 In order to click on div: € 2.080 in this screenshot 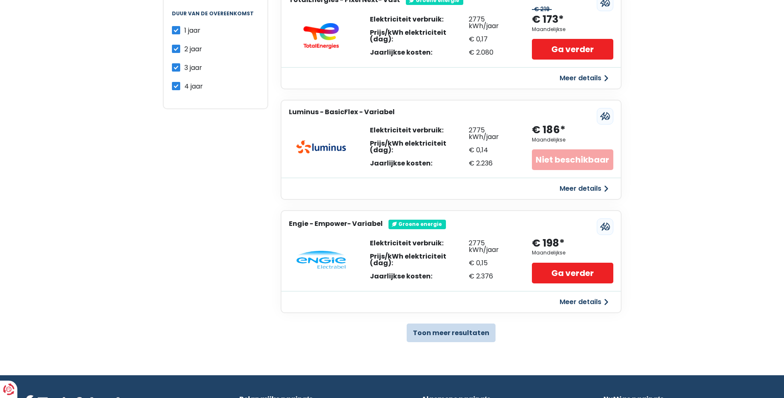, I will do `click(492, 53)`.